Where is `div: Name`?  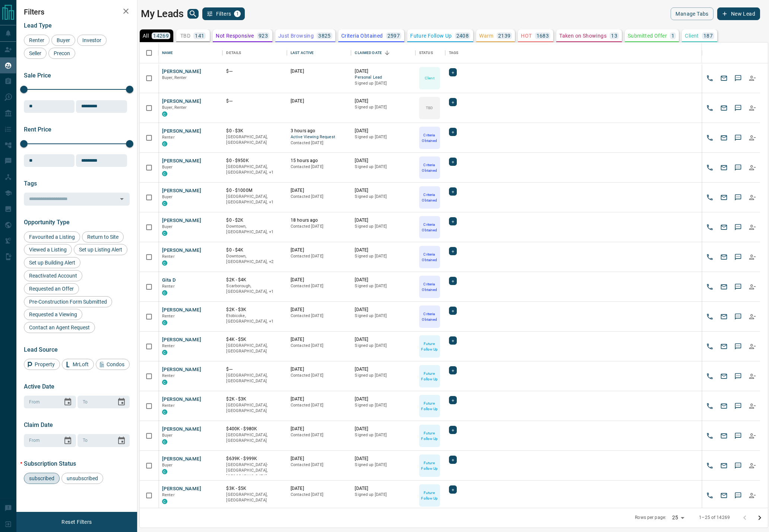
div: Name is located at coordinates (168, 53).